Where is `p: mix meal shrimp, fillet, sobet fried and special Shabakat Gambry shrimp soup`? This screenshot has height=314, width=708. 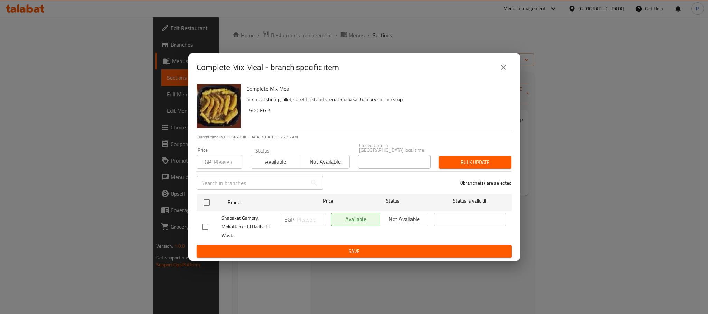 p: mix meal shrimp, fillet, sobet fried and special Shabakat Gambry shrimp soup is located at coordinates (376, 99).